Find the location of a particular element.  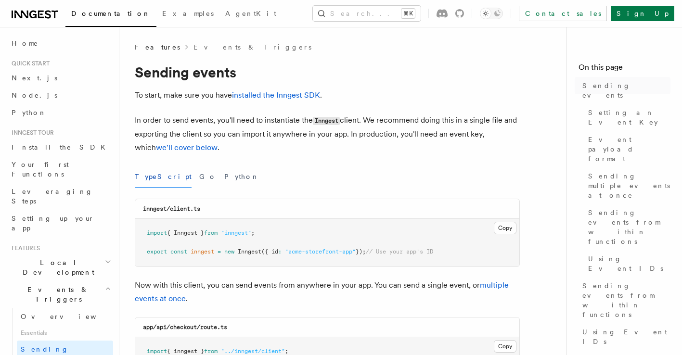

span: Setting an Event Key is located at coordinates (629, 117).